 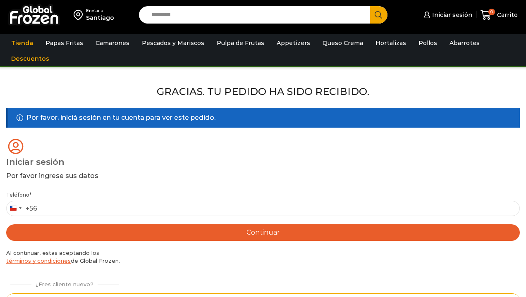 What do you see at coordinates (499, 15) in the screenshot?
I see `a: 0 Carrito` at bounding box center [499, 15].